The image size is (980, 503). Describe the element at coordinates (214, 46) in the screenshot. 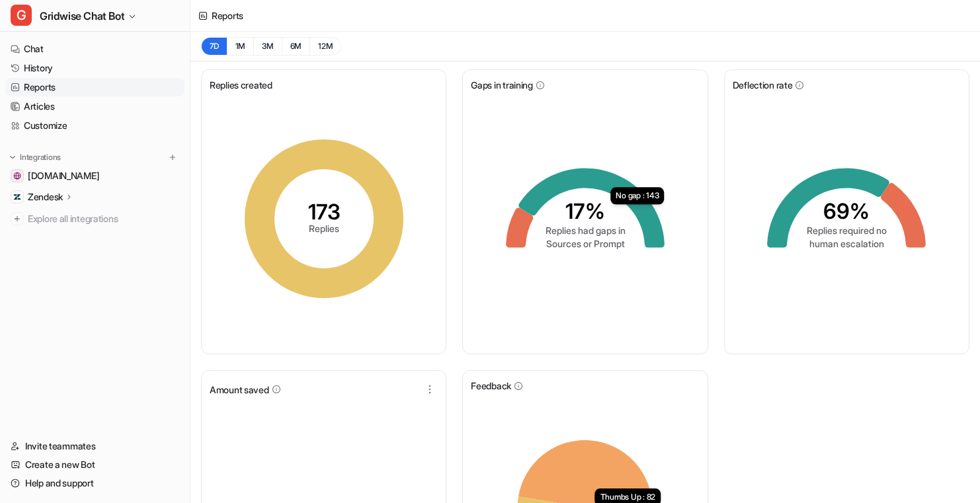

I see `button: 7D` at that location.